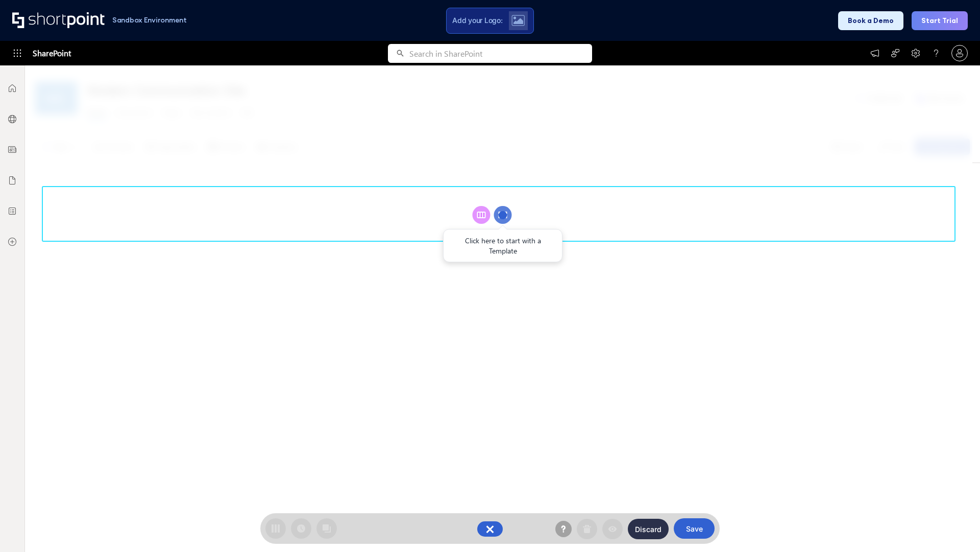 The height and width of the screenshot is (552, 980). What do you see at coordinates (648, 529) in the screenshot?
I see `button: Discard` at bounding box center [648, 529].